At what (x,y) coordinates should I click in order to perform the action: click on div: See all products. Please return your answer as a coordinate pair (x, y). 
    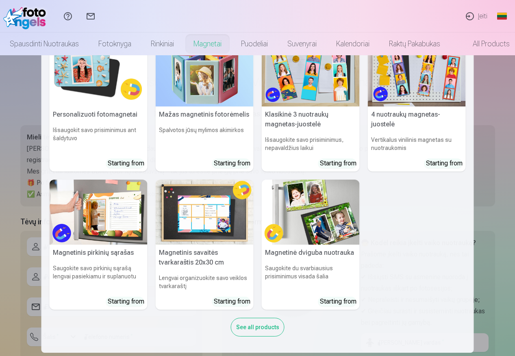
    Looking at the image, I should click on (258, 327).